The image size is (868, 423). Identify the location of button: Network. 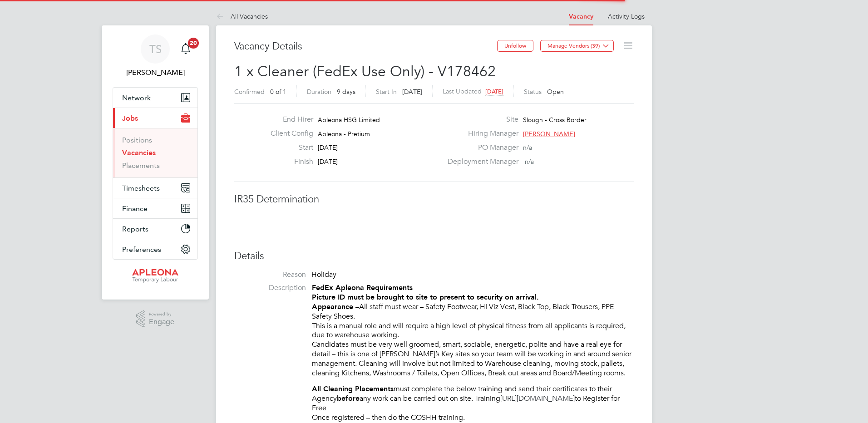
(155, 98).